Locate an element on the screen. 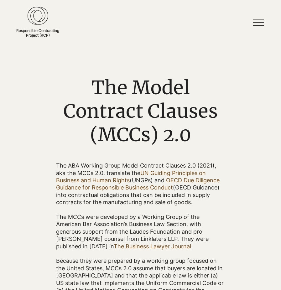 This screenshot has width=281, height=290. span: The MCCs were developed by a Working Group of the American Bar Association’s Business Law Section... is located at coordinates (132, 232).